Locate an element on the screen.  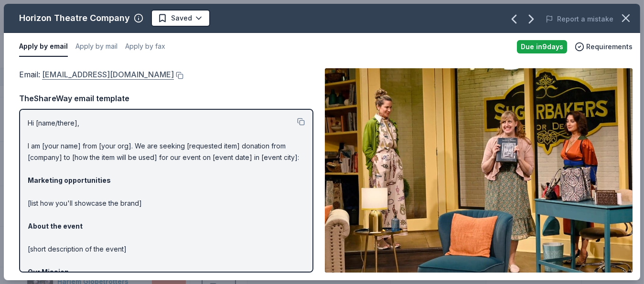
span: Email : is located at coordinates (96, 74).